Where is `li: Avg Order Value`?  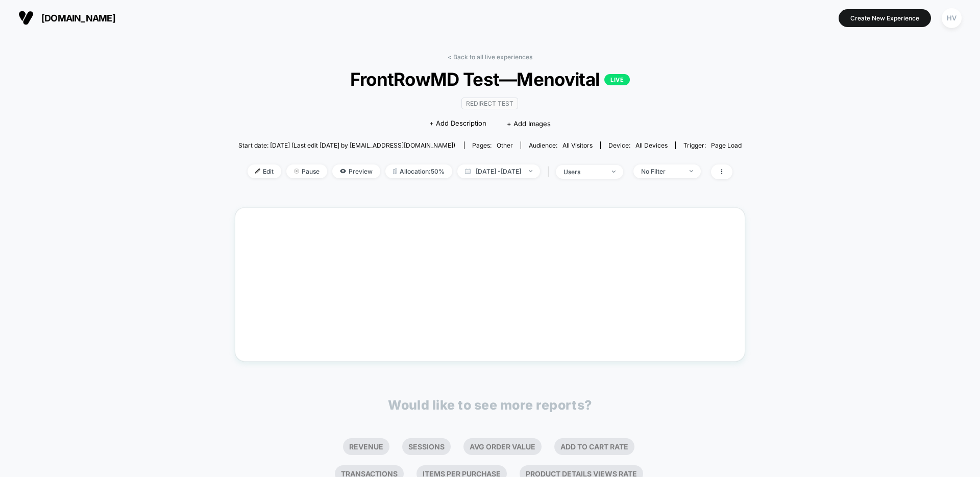 li: Avg Order Value is located at coordinates (503, 446).